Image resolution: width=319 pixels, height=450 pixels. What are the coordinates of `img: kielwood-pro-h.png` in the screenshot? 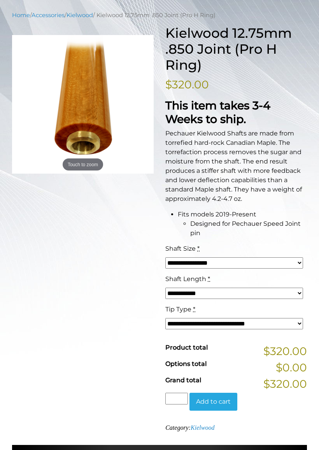 It's located at (83, 104).